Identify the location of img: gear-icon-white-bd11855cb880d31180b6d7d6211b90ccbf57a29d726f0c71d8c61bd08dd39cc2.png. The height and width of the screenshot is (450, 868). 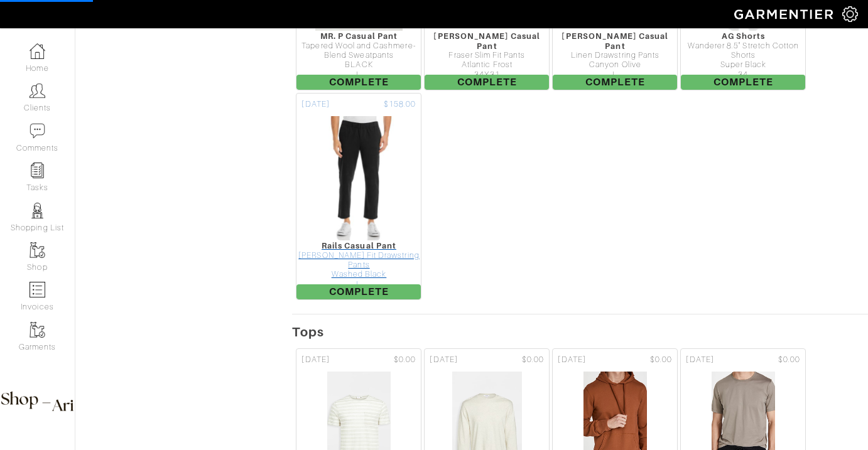
(850, 14).